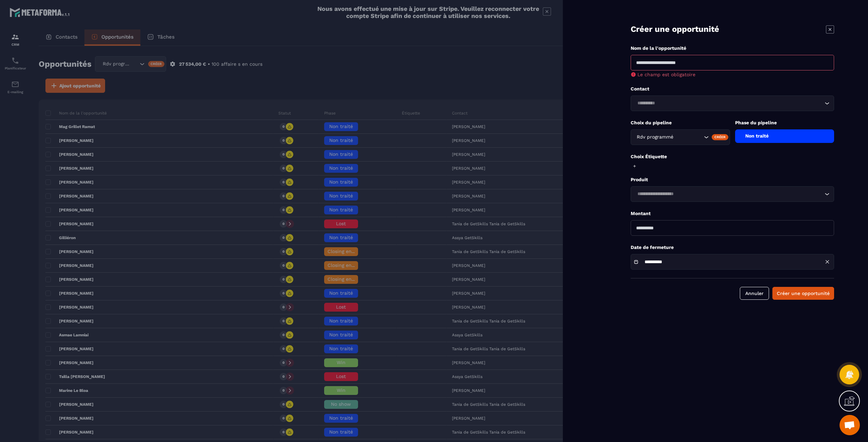  Describe the element at coordinates (733, 180) in the screenshot. I see `p: Produit` at that location.